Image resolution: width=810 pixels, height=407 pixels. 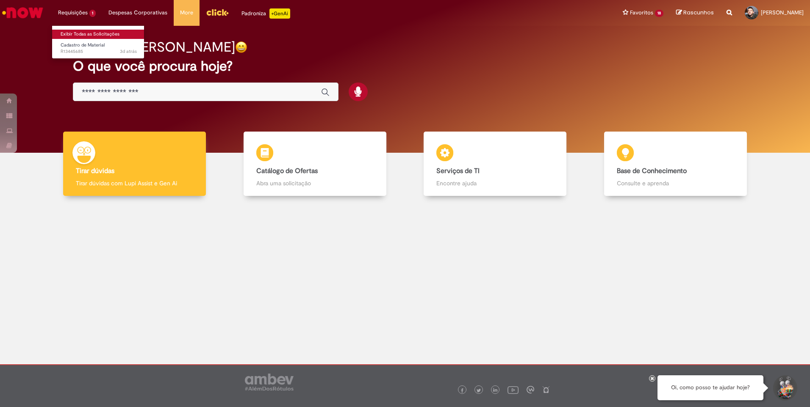 What do you see at coordinates (694, 13) in the screenshot?
I see `a: Rascunhos` at bounding box center [694, 13].